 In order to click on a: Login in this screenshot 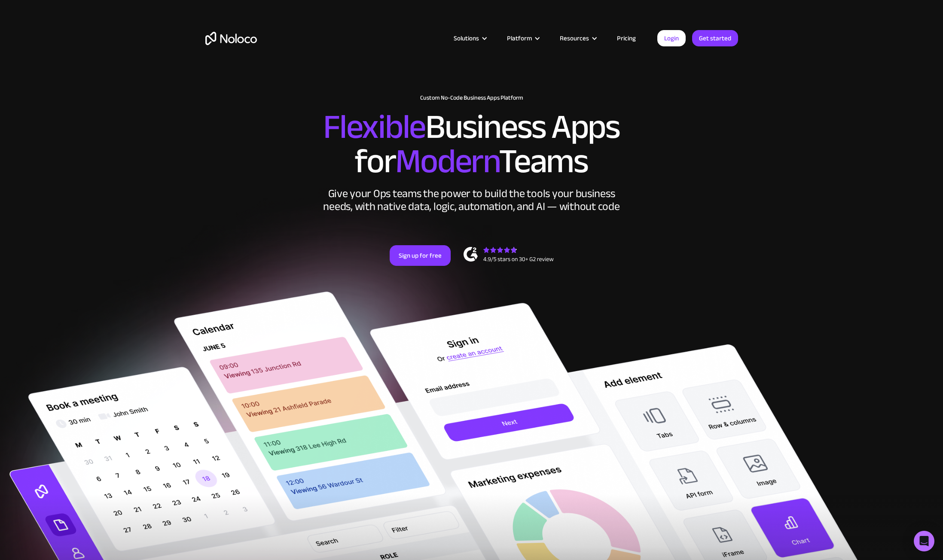, I will do `click(671, 38)`.